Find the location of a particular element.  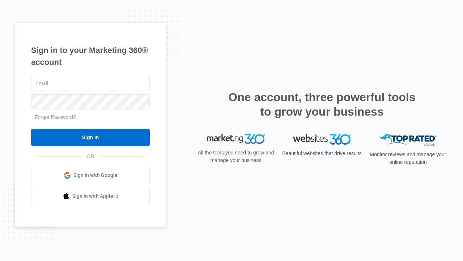

img: Top Rated Local is located at coordinates (408, 140).